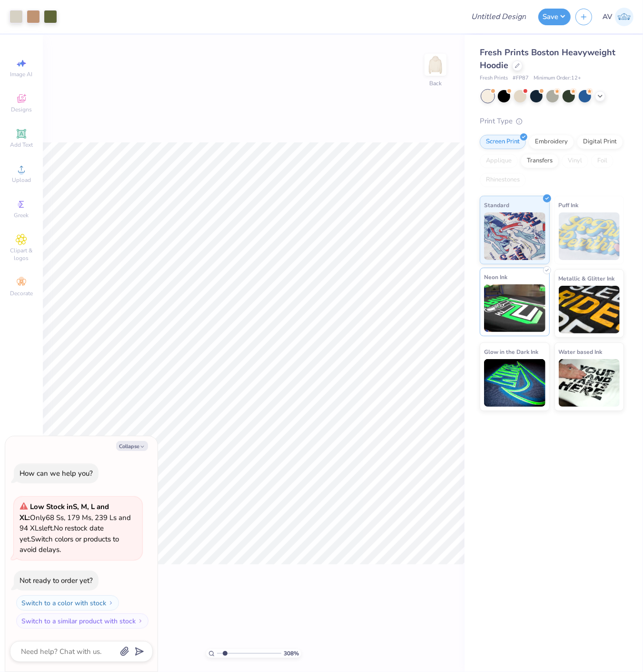  I want to click on div: Foil, so click(602, 161).